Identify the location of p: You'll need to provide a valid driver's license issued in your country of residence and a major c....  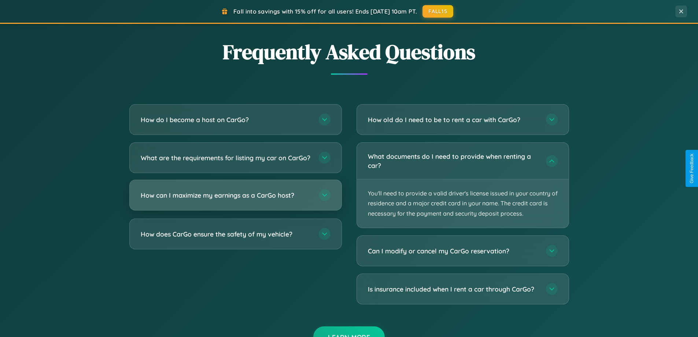
(463, 203).